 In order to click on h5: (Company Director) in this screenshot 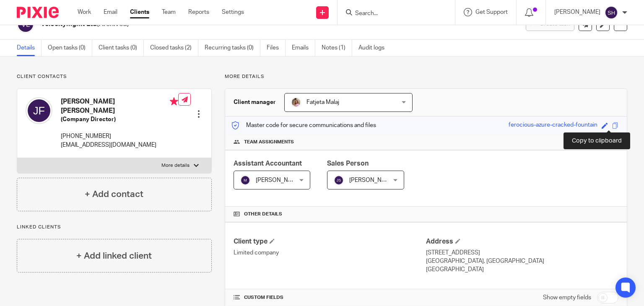, I will do `click(119, 119)`.